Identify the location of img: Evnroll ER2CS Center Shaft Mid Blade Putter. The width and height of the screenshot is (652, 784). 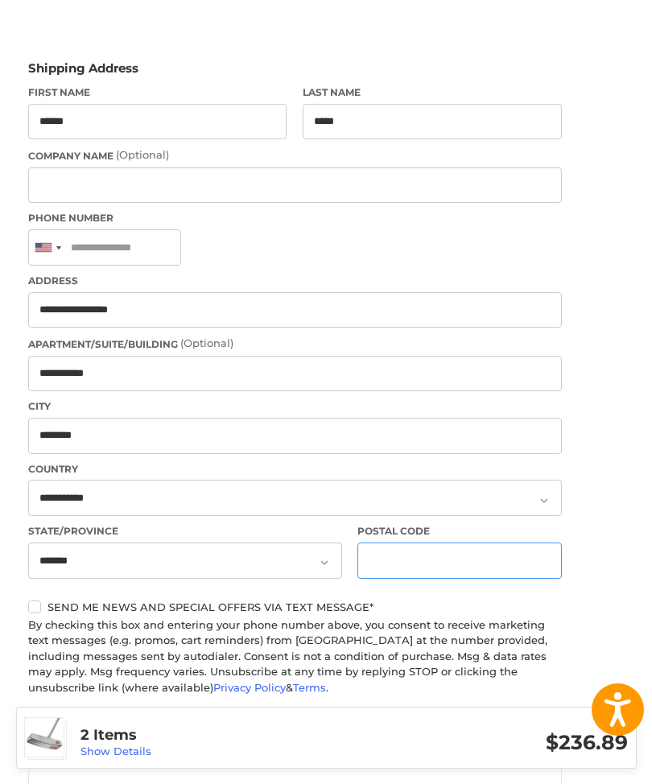
(44, 737).